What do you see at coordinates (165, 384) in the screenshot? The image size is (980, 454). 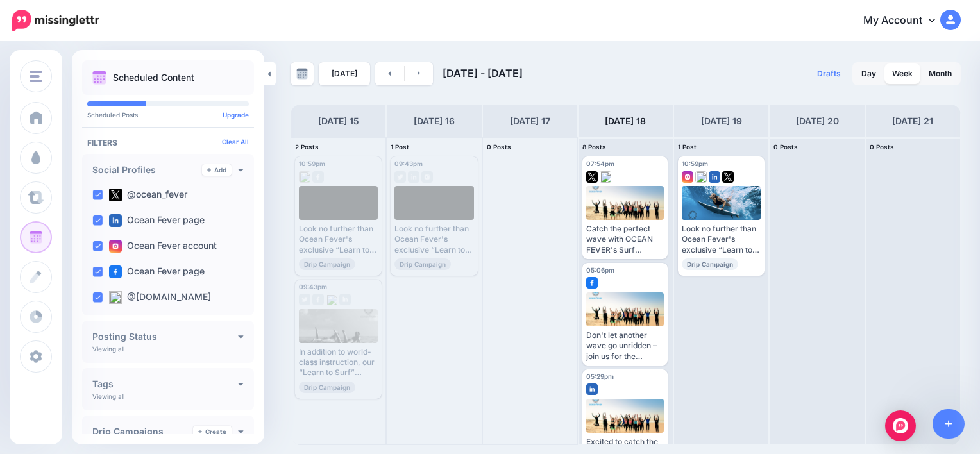 I see `h4: Tags` at bounding box center [165, 384].